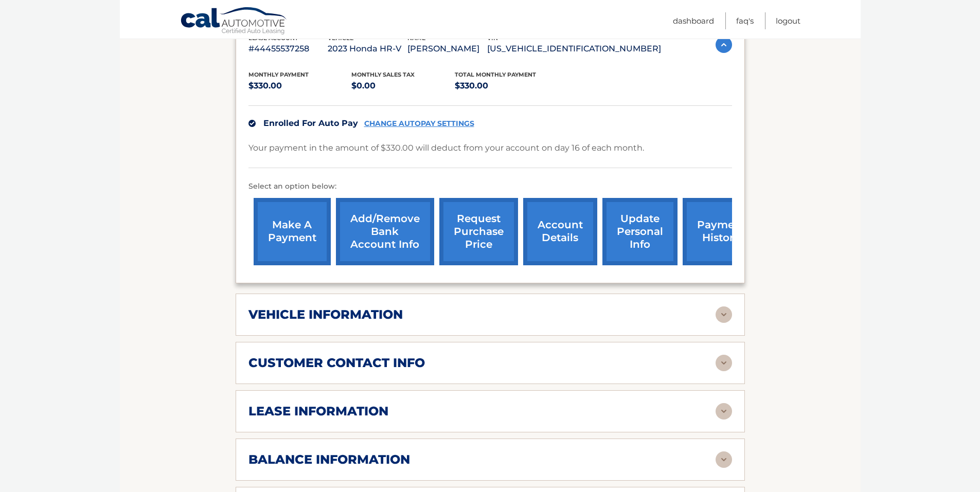 The height and width of the screenshot is (492, 980). I want to click on a: Cal Automotive, so click(234, 21).